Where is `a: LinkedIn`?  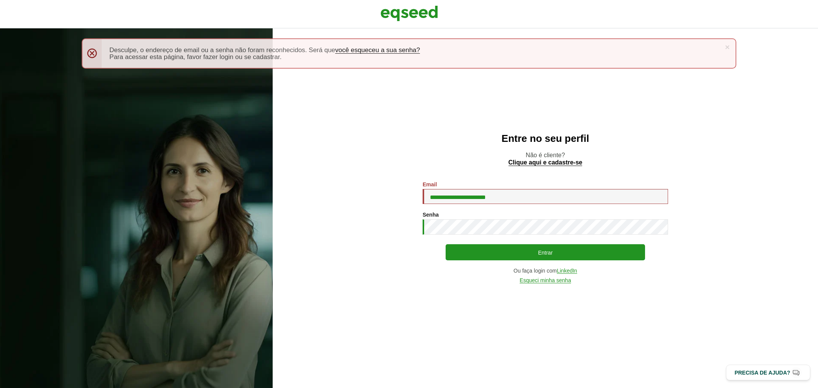
a: LinkedIn is located at coordinates (567, 271).